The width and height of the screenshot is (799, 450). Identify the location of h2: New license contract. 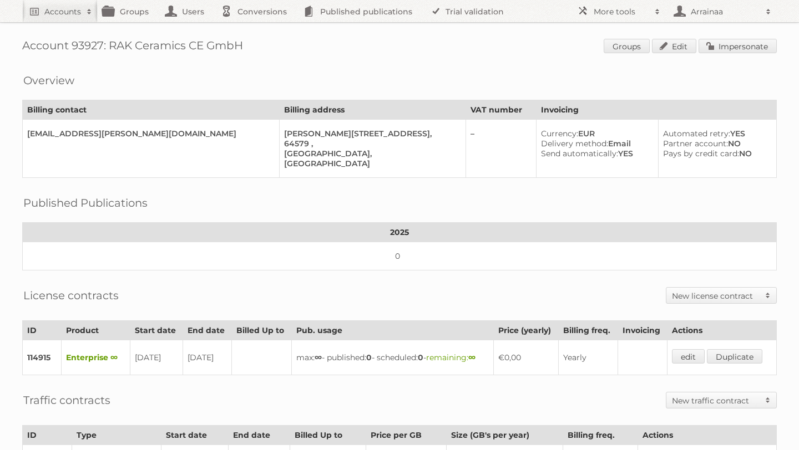
(716, 296).